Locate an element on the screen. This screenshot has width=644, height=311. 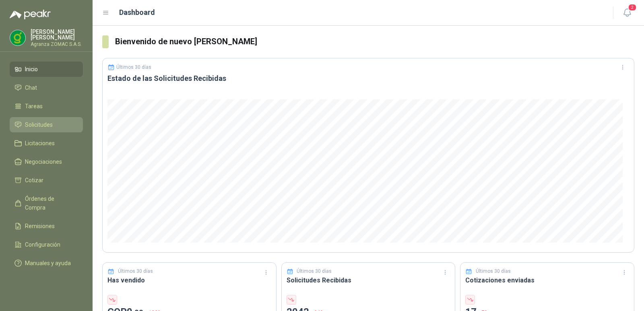
a: Licitaciones is located at coordinates (47, 143).